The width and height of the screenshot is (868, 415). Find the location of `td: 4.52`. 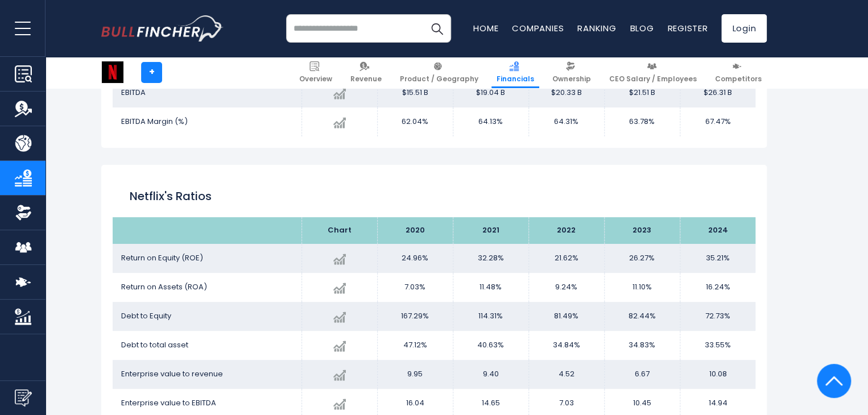

td: 4.52 is located at coordinates (566, 374).